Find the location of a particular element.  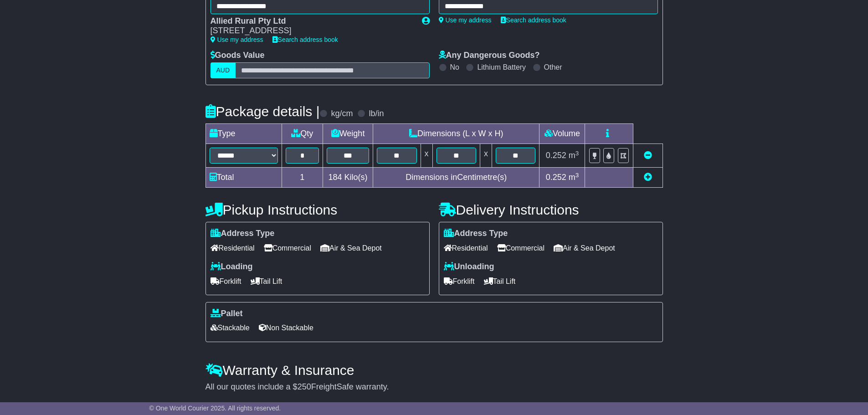

a: Add new item is located at coordinates (648, 177).